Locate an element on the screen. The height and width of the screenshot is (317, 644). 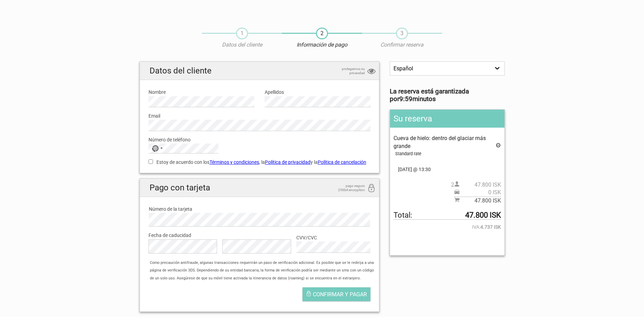
strong: 47.800 ISK is located at coordinates (483, 215).